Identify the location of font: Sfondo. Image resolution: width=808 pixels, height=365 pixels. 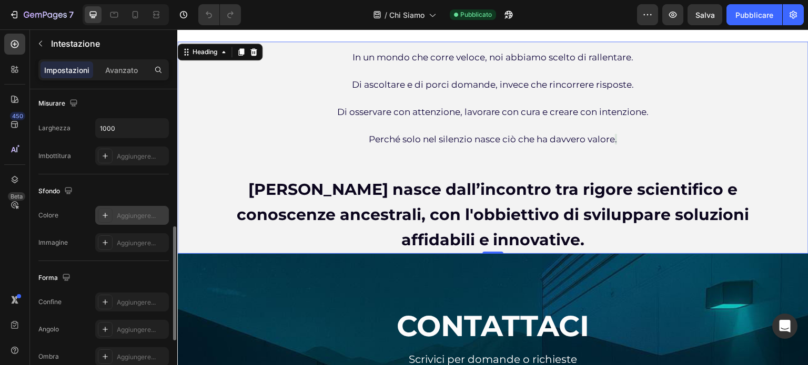
(49, 191).